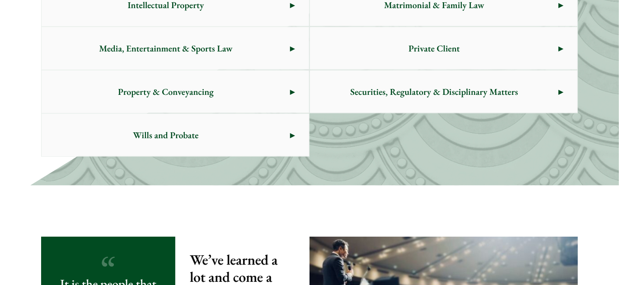  Describe the element at coordinates (444, 48) in the screenshot. I see `a: Private Client` at that location.